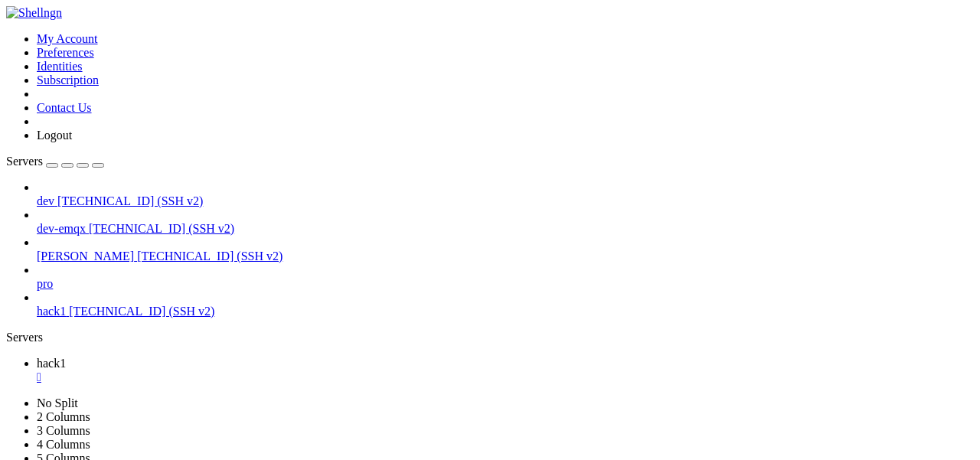 Image resolution: width=980 pixels, height=460 pixels. What do you see at coordinates (44, 283) in the screenshot?
I see `span: pro` at bounding box center [44, 283].